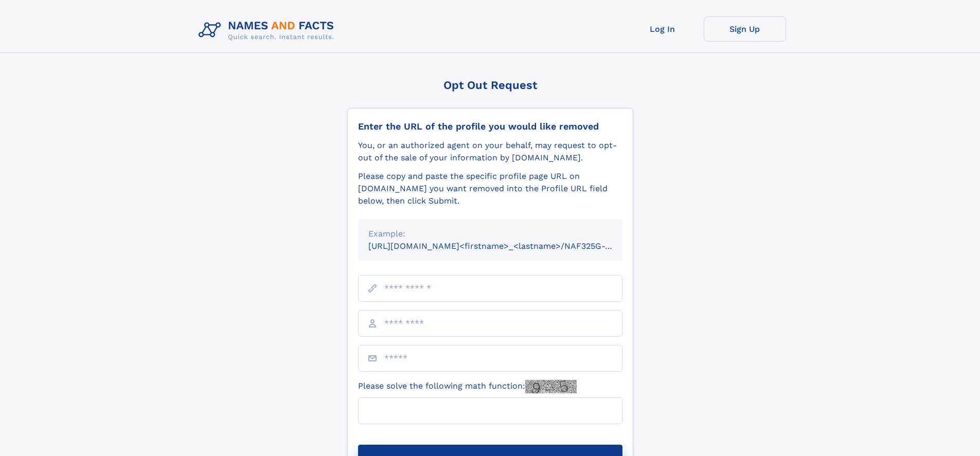 This screenshot has width=980, height=456. Describe the element at coordinates (745, 29) in the screenshot. I see `a: Sign Up` at that location.